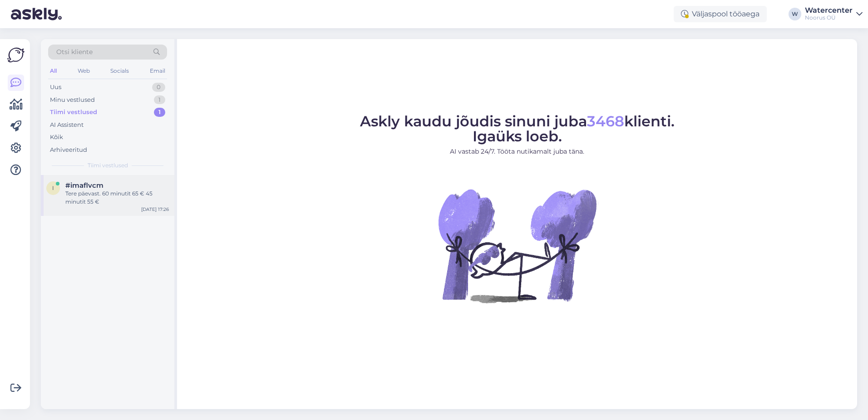  Describe the element at coordinates (720, 14) in the screenshot. I see `div: Väljaspool tööaega` at that location.